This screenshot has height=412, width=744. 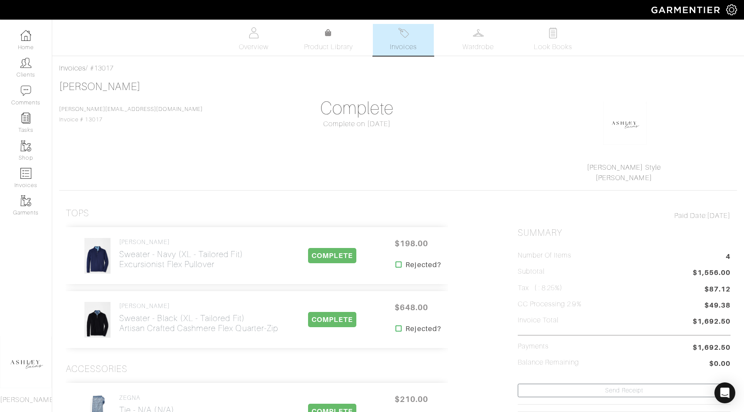 I want to click on span: $49.38, so click(x=718, y=306).